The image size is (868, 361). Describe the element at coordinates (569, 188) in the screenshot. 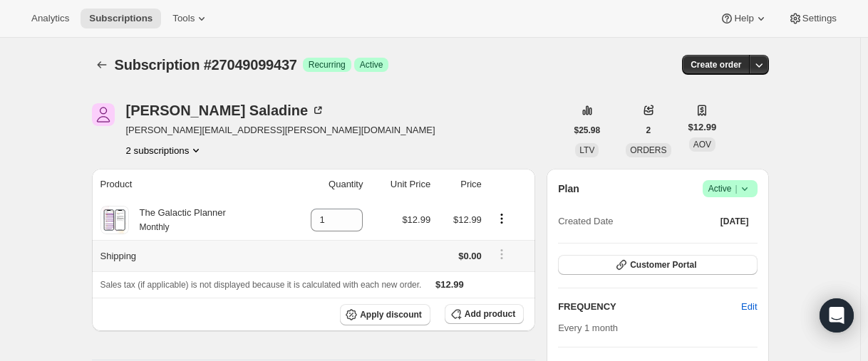

I see `h2: Plan` at that location.